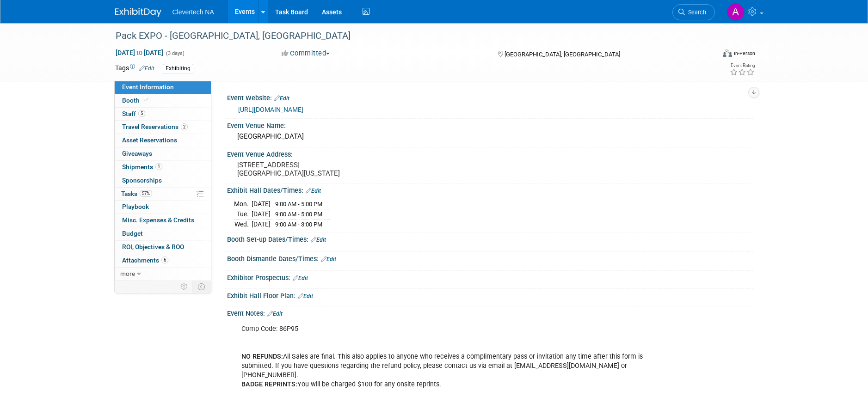 This screenshot has width=868, height=397. Describe the element at coordinates (490, 239) in the screenshot. I see `div: Booth Set-up Dates/Times:` at that location.